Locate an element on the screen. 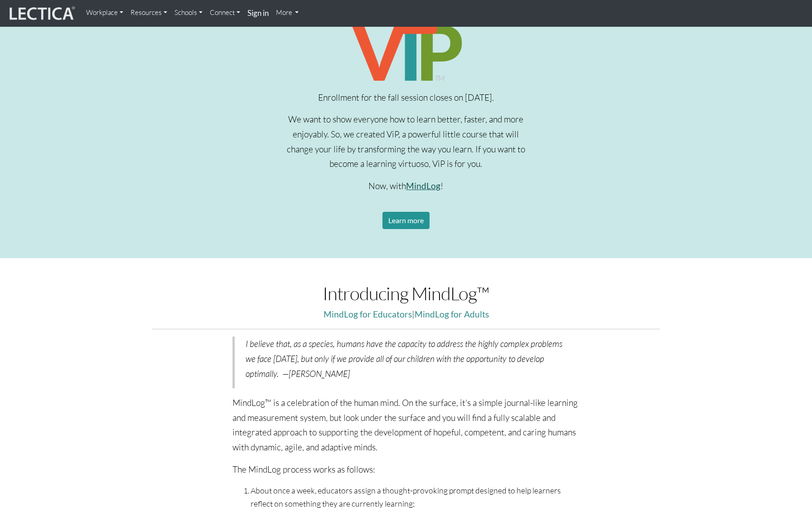 Image resolution: width=812 pixels, height=508 pixels. a: MindLog for Educators is located at coordinates (367, 314).